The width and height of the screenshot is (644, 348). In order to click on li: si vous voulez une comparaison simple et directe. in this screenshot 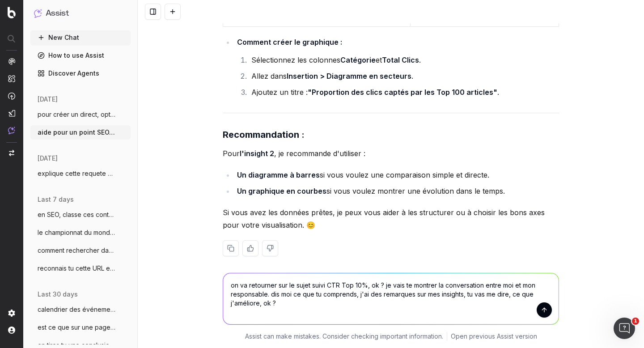, I will do `click(397, 175)`.